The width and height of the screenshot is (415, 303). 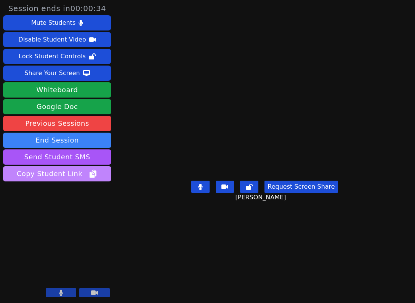 I want to click on button: Send Student SMS, so click(x=57, y=157).